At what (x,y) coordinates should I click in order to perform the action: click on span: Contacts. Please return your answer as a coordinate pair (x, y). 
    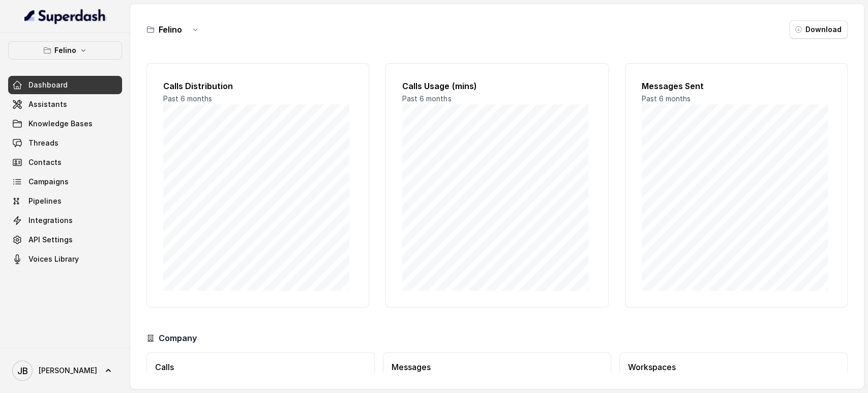
    Looking at the image, I should click on (45, 162).